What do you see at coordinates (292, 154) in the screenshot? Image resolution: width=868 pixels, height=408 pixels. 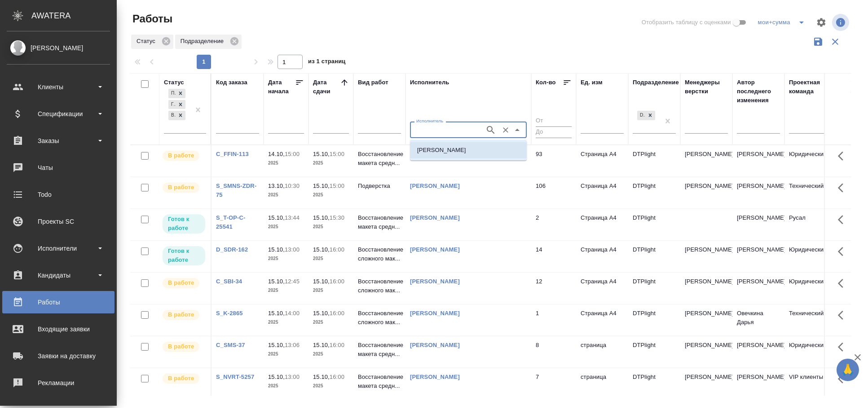 I see `p: 15:00` at bounding box center [292, 154].